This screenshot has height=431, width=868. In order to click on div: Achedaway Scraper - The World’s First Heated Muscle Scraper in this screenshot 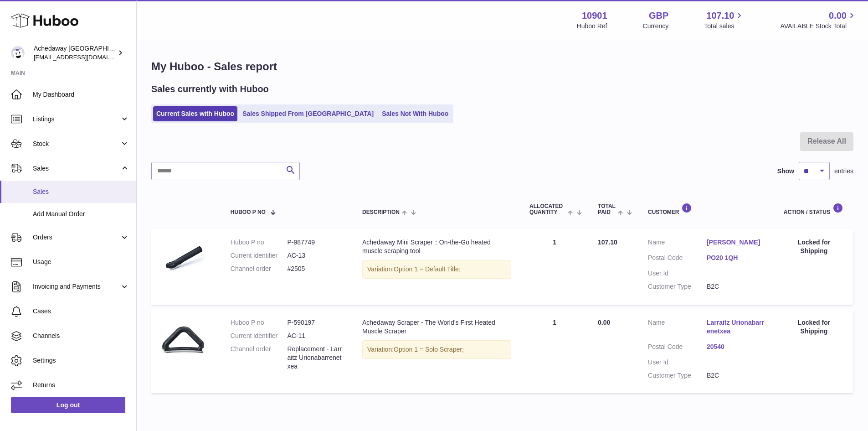, I will do `click(437, 327)`.